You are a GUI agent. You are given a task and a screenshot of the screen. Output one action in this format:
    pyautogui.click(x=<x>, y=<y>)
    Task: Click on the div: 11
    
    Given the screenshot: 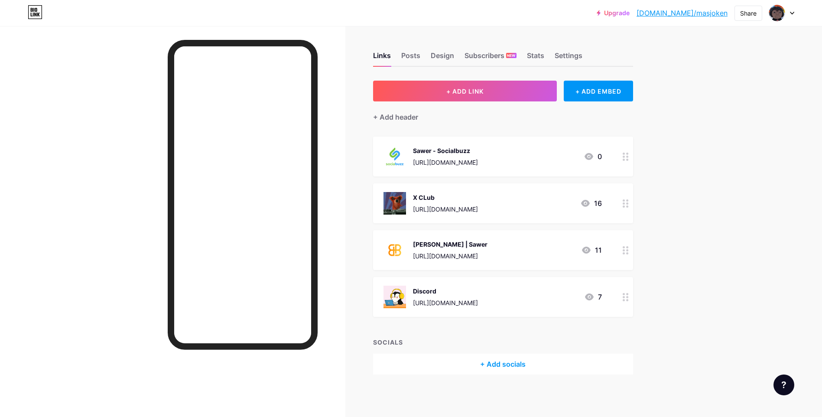 What is the action you would take?
    pyautogui.click(x=592, y=250)
    